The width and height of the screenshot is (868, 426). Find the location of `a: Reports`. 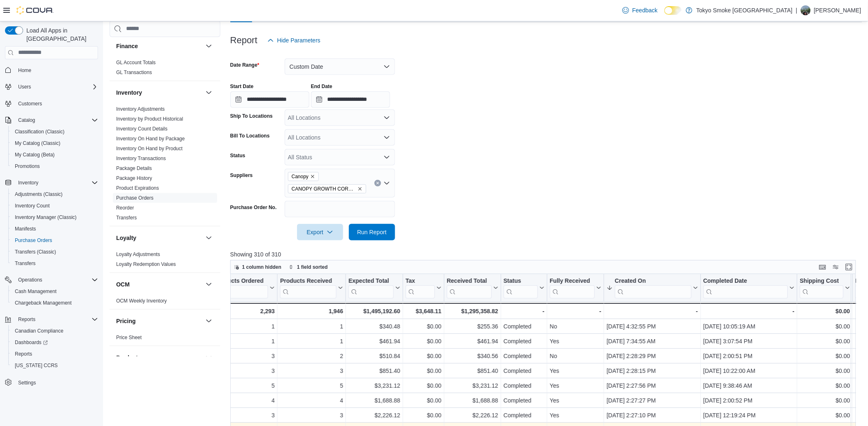

a: Reports is located at coordinates (24, 354).